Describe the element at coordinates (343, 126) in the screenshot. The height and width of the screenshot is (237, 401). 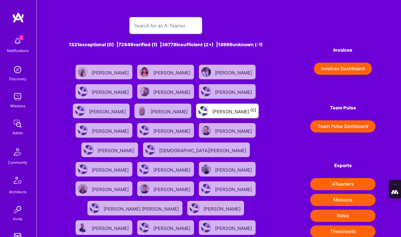
I see `a: Team Pulse Dashboard` at that location.